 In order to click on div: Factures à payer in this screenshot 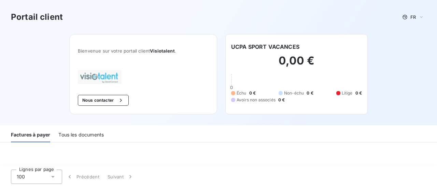, I will do `click(30, 135)`.